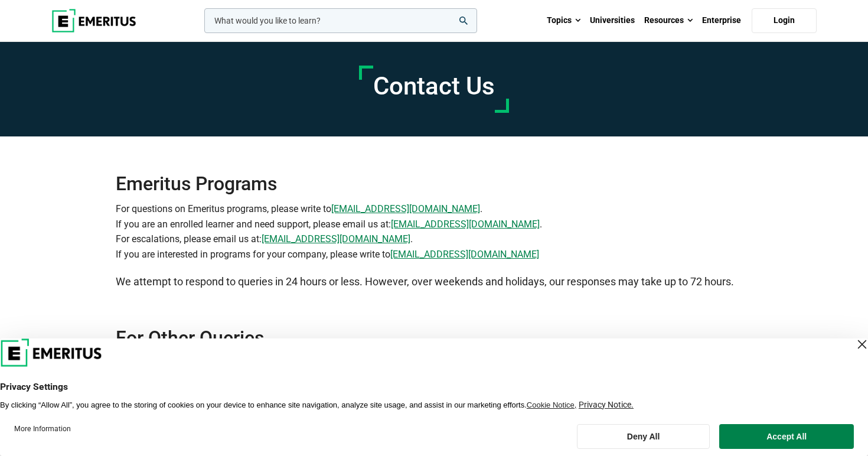  I want to click on p: For questions on Emeritus programs, please write to . If you are an enrolled learner and need sup..., so click(434, 231).